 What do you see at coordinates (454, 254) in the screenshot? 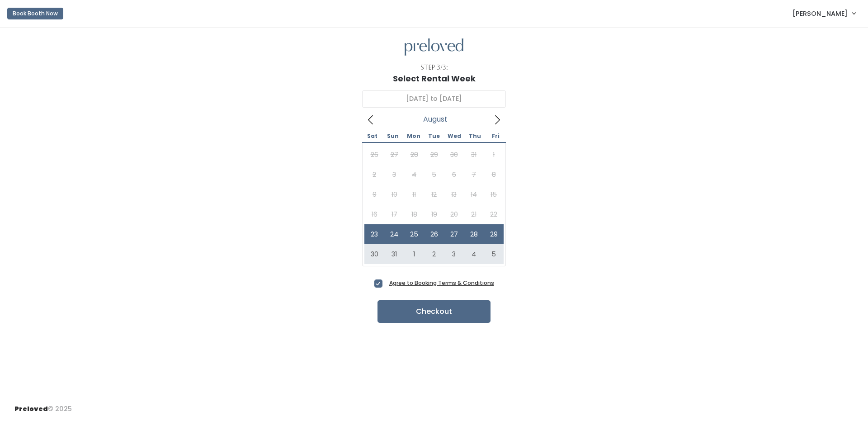
I see `span: September 3, 2025` at bounding box center [454, 254].